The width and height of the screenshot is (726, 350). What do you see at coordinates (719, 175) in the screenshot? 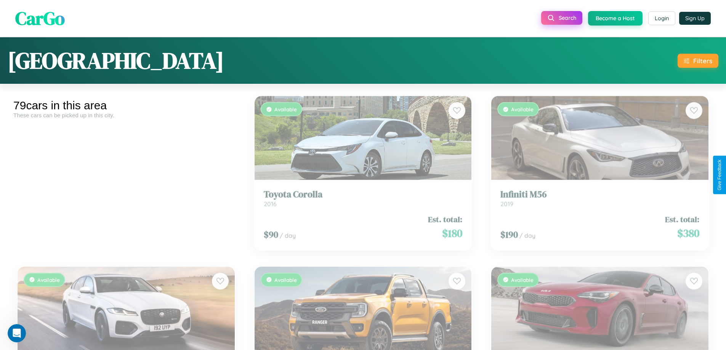
I see `div: Give Feedback` at bounding box center [719, 175].